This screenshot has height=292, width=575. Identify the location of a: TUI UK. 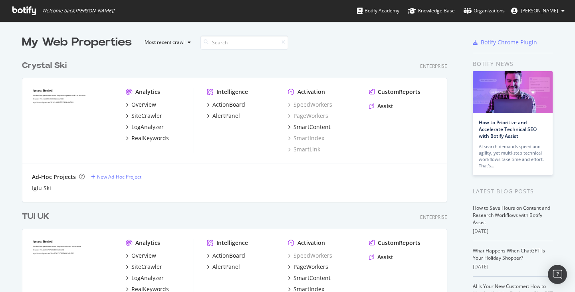
(37, 216).